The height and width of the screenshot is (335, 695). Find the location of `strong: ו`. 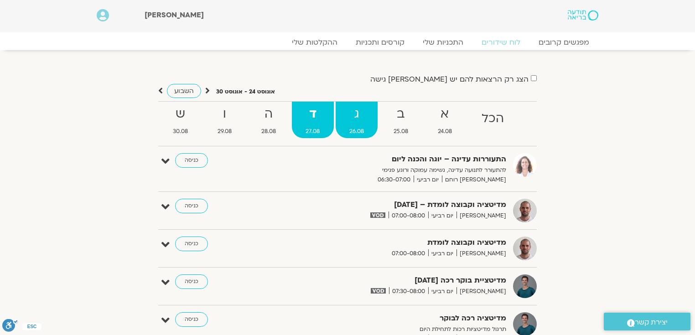

strong: ו is located at coordinates (225, 114).